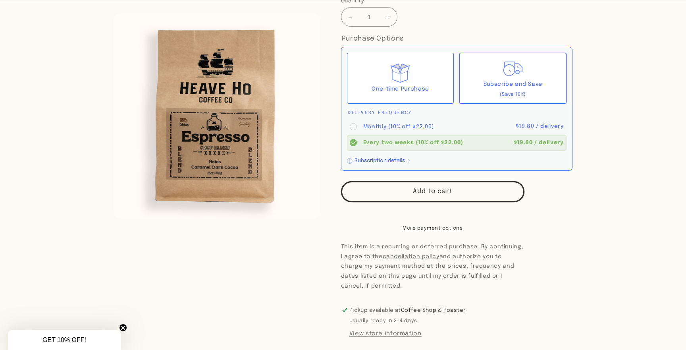 The width and height of the screenshot is (686, 350). I want to click on div: Every two weeks (10% off $22.00), so click(437, 142).